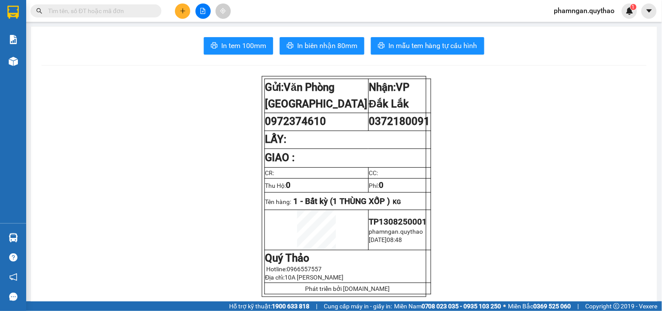  I want to click on p: Tên hàng:, so click(348, 201).